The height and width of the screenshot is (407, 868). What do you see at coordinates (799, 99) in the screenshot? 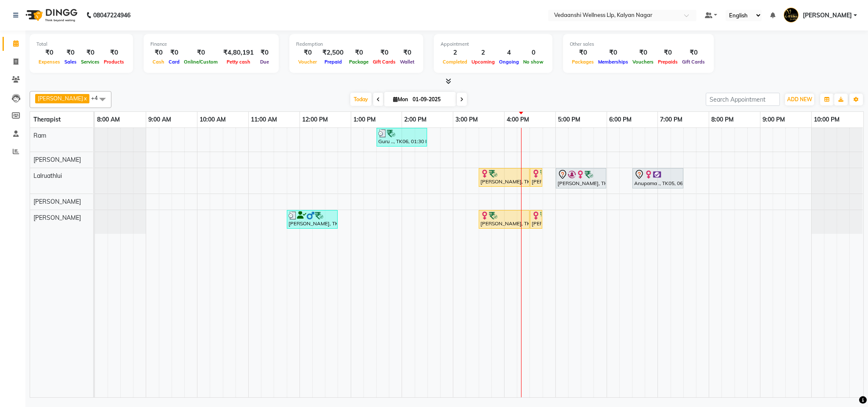
I see `span: ADD NEW` at bounding box center [799, 99].